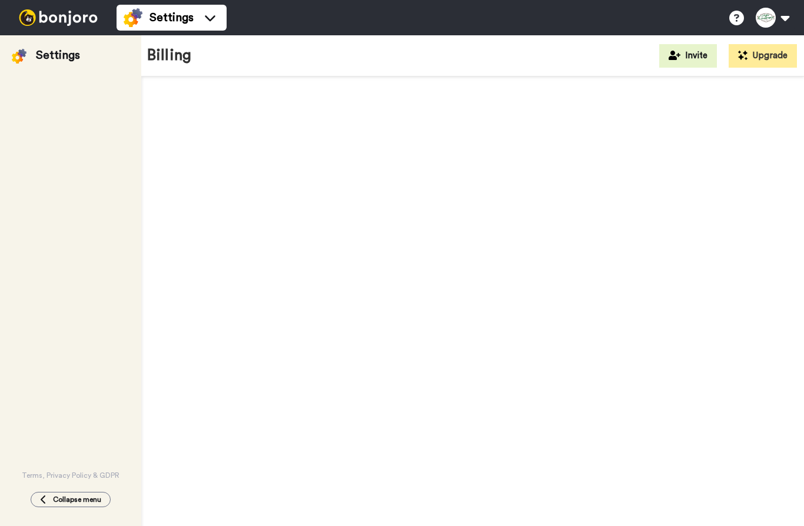  Describe the element at coordinates (169, 55) in the screenshot. I see `h1: Billing` at that location.